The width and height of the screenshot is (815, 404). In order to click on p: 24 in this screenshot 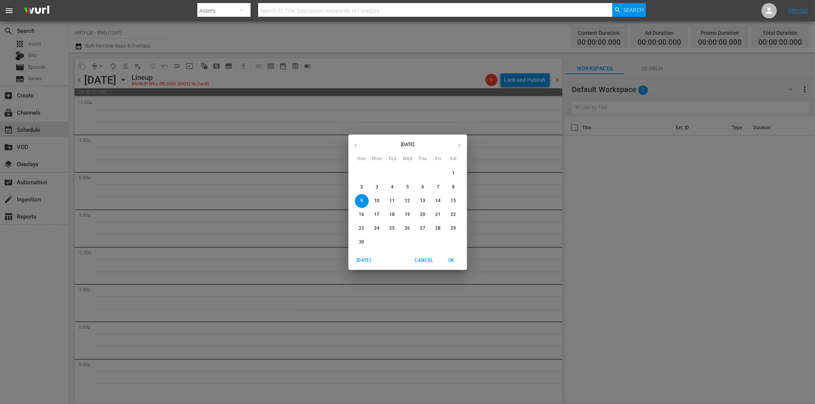, I will do `click(377, 228)`.